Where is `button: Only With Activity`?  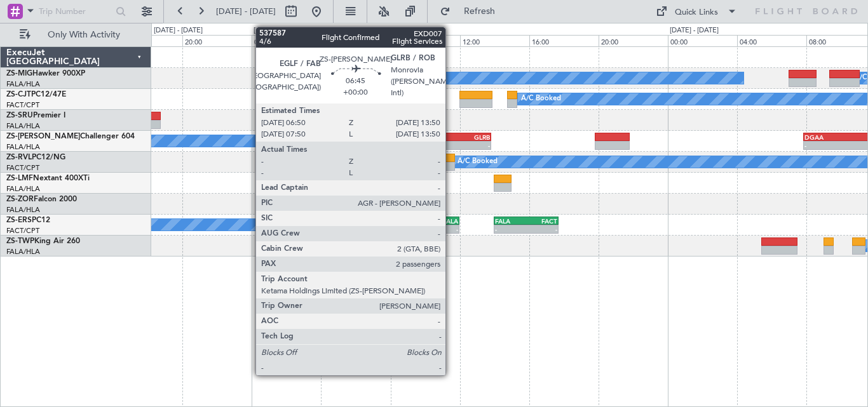 button: Only With Activity is located at coordinates (76, 35).